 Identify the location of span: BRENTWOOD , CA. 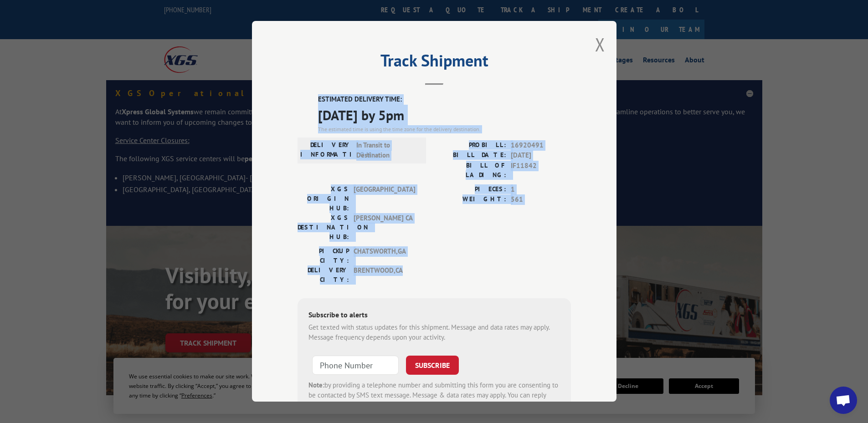
(384, 275).